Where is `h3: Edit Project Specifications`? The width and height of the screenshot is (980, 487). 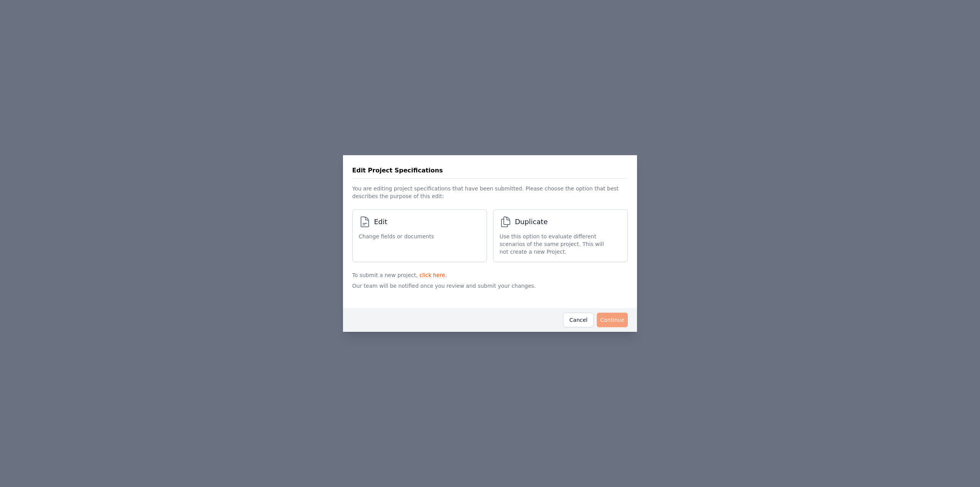 h3: Edit Project Specifications is located at coordinates (397, 170).